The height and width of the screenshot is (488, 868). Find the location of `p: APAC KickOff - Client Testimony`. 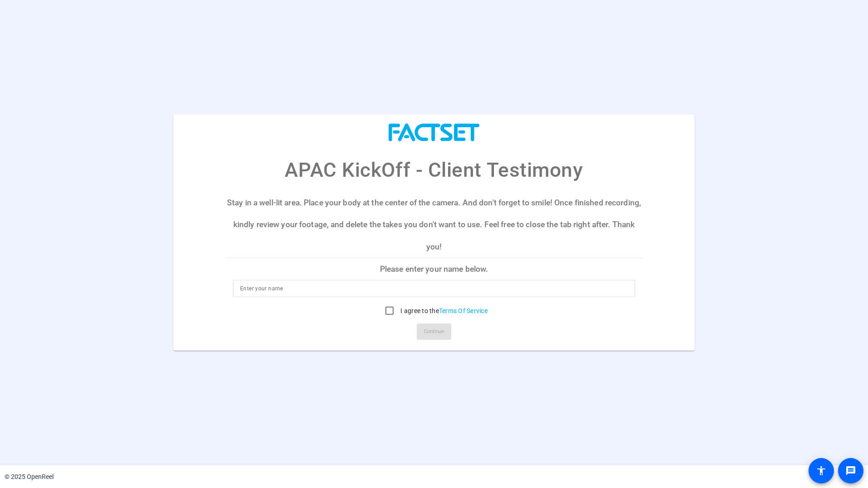

p: APAC KickOff - Client Testimony is located at coordinates (434, 170).